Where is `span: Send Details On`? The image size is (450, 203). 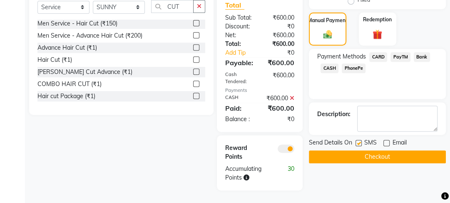 span: Send Details On is located at coordinates (331, 143).